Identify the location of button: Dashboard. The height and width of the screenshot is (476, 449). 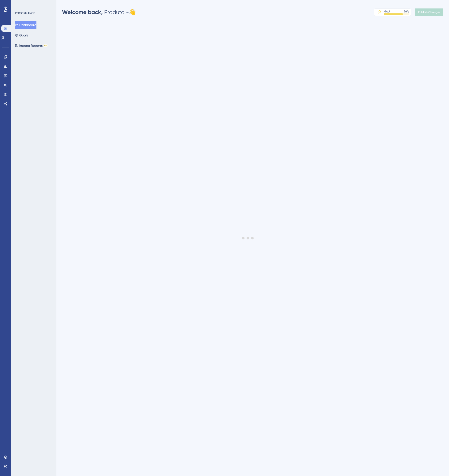
(26, 25).